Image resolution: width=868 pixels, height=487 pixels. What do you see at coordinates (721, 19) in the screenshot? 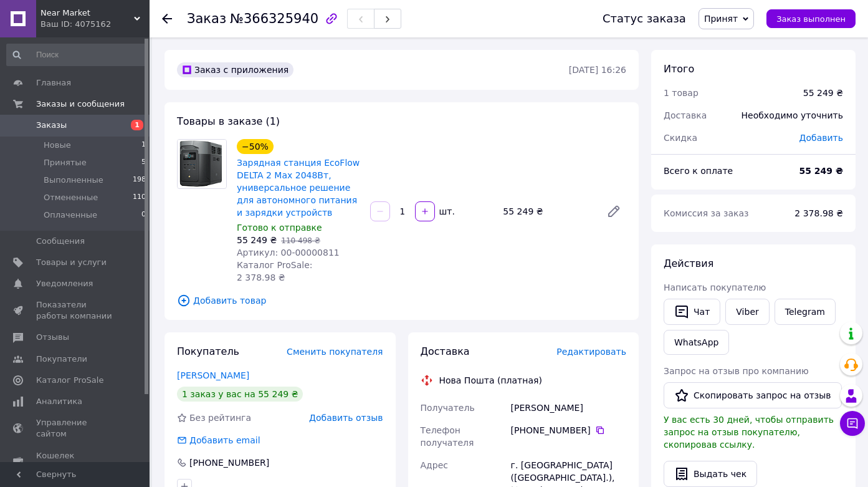
I see `span: Принят` at bounding box center [721, 19].